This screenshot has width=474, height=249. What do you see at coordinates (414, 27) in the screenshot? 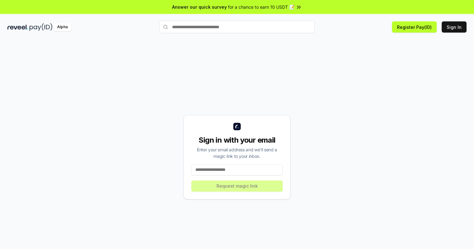
I see `button: Register Pay(ID)` at bounding box center [414, 27].